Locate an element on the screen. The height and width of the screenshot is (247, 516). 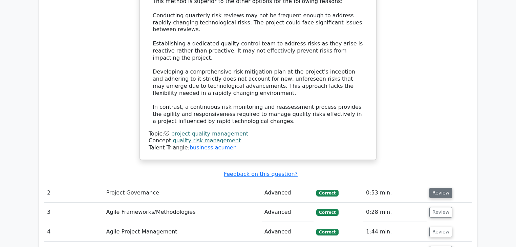
div: Topic: is located at coordinates (258, 134).